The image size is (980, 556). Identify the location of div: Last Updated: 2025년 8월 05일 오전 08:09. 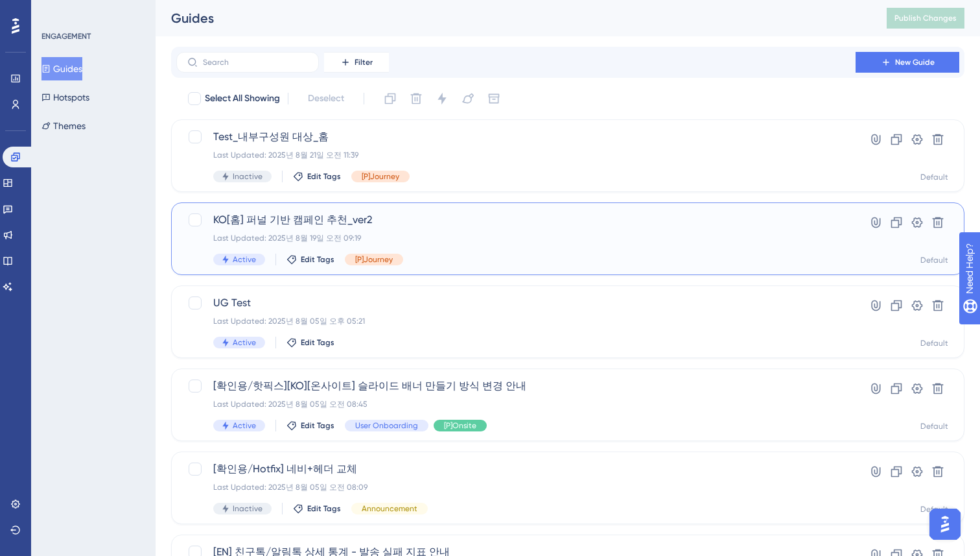
(516, 487).